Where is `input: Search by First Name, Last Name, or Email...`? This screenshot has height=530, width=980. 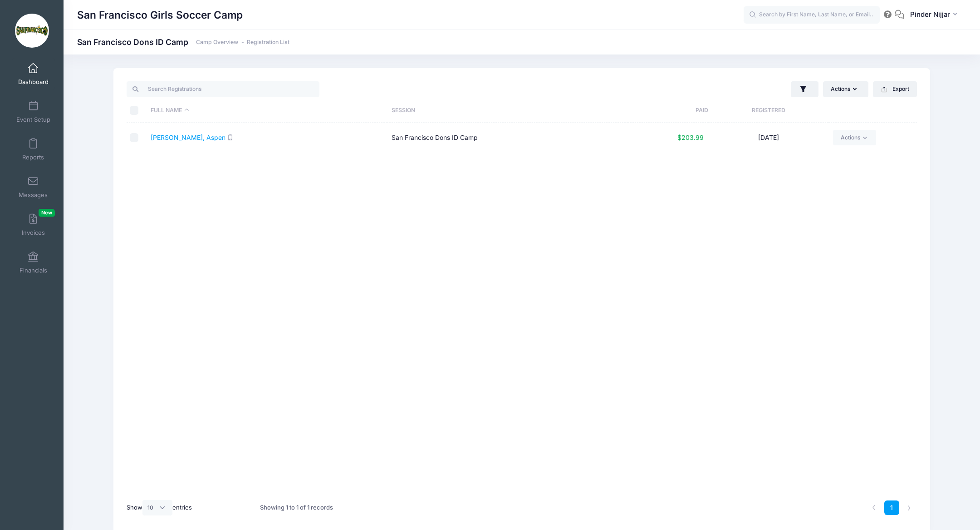
input: Search by First Name, Last Name, or Email... is located at coordinates (812, 15).